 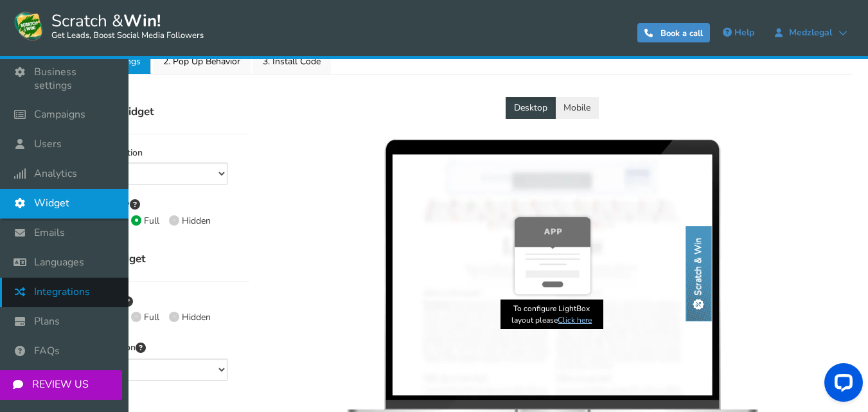 What do you see at coordinates (60, 115) in the screenshot?
I see `span: Campaigns` at bounding box center [60, 115].